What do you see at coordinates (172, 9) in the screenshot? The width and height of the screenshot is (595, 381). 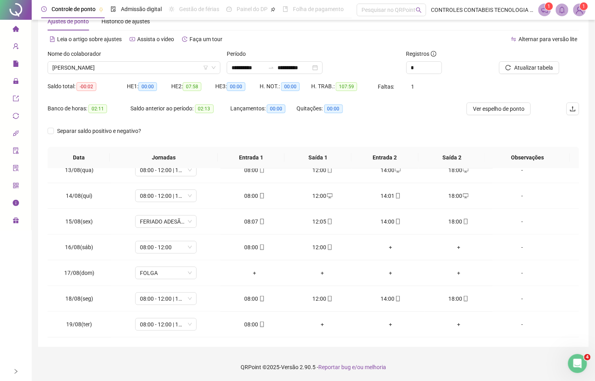 I see `span: sun` at bounding box center [172, 9].